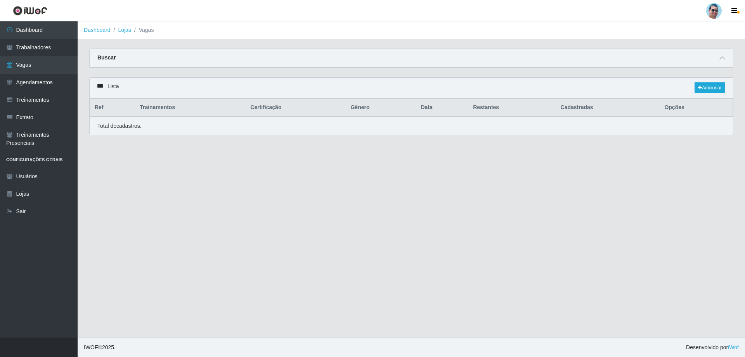 The image size is (745, 357). What do you see at coordinates (113, 108) in the screenshot?
I see `th: Ref` at bounding box center [113, 108].